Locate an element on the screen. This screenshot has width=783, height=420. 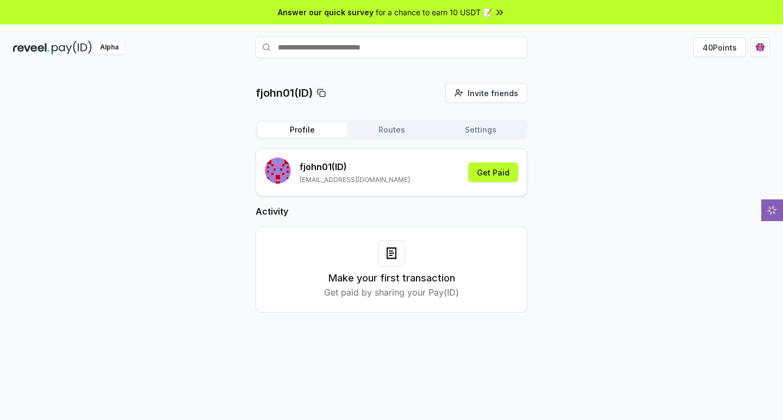
img: pay_id is located at coordinates (72, 47).